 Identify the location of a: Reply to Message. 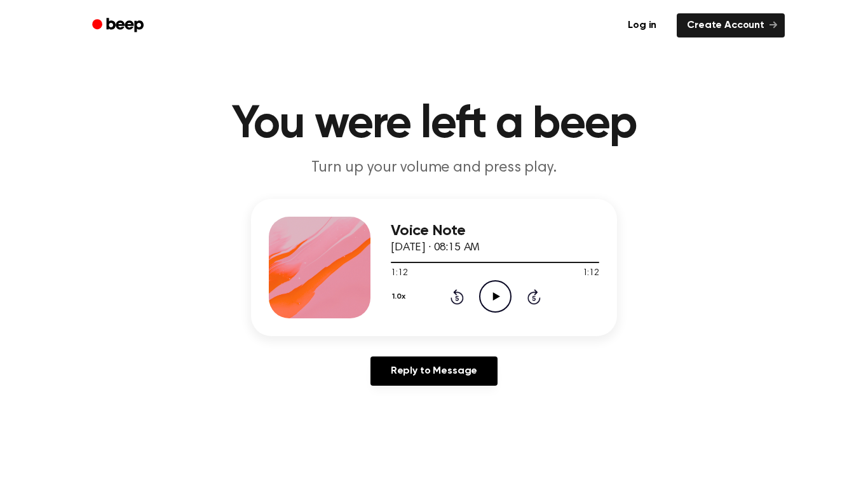
(434, 371).